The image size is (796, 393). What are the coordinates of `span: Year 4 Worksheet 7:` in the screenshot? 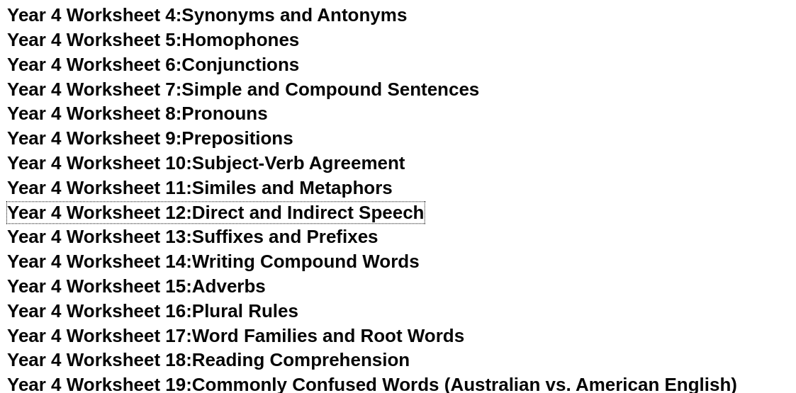 It's located at (94, 89).